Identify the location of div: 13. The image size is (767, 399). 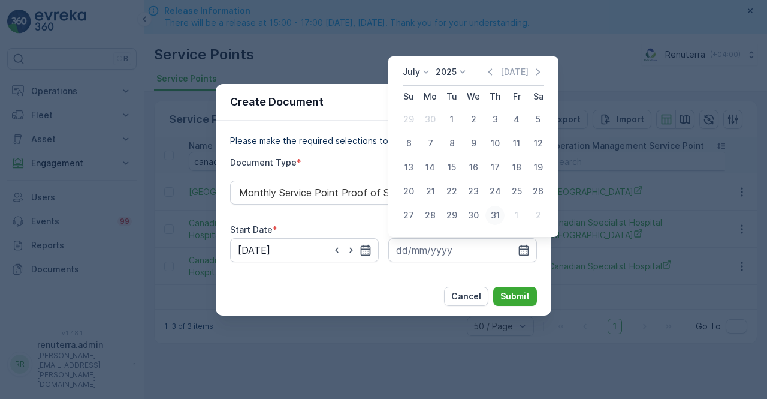
(409, 167).